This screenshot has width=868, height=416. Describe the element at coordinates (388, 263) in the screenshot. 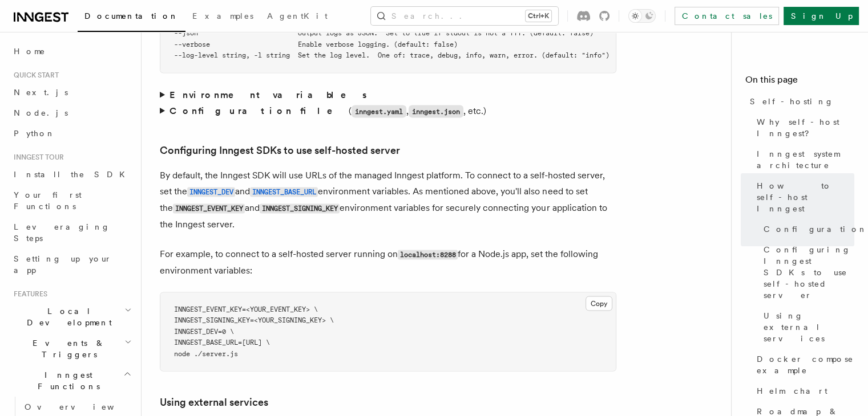

I see `p: For example, to connect to a self-hosted server running on for a Node.js app, set the following e...` at that location.